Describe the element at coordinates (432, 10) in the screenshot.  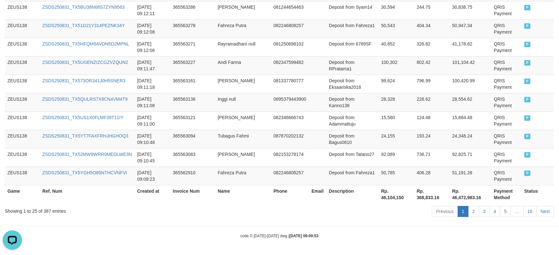
I see `td: 244.75` at that location.